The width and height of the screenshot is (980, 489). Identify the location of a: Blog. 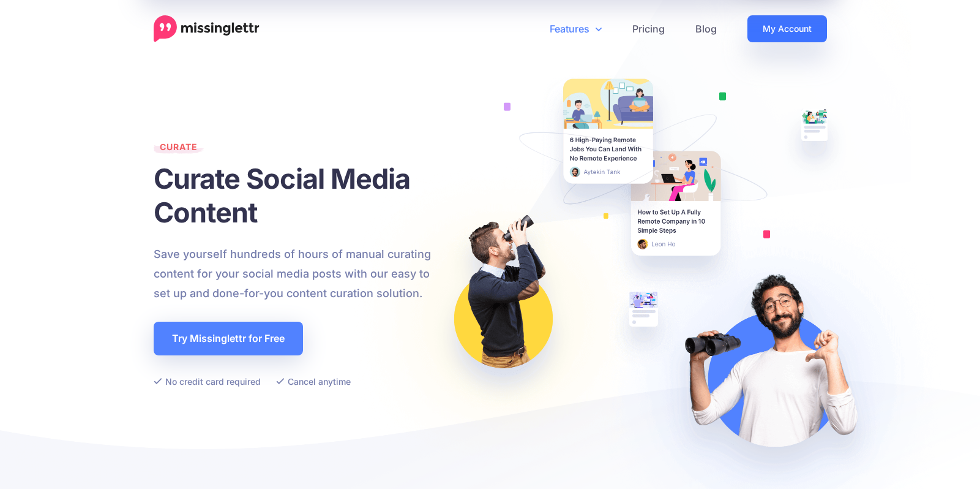
(706, 29).